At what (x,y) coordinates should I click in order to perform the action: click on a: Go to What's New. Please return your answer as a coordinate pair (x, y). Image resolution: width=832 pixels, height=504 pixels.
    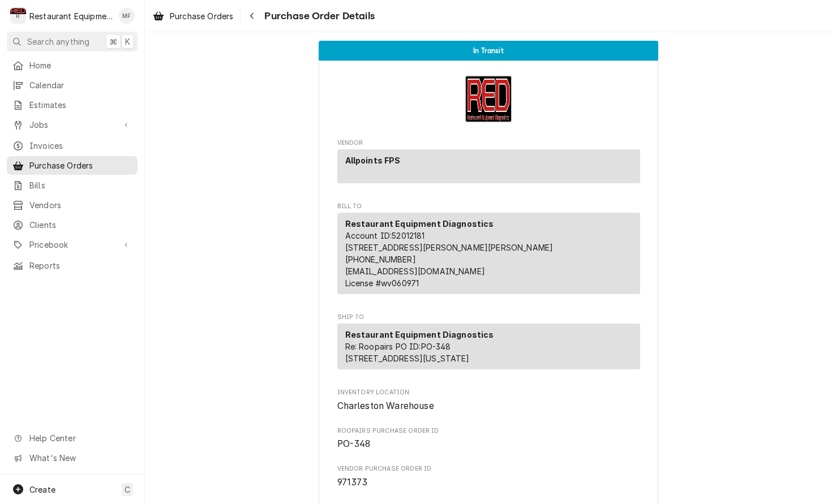
    Looking at the image, I should click on (72, 458).